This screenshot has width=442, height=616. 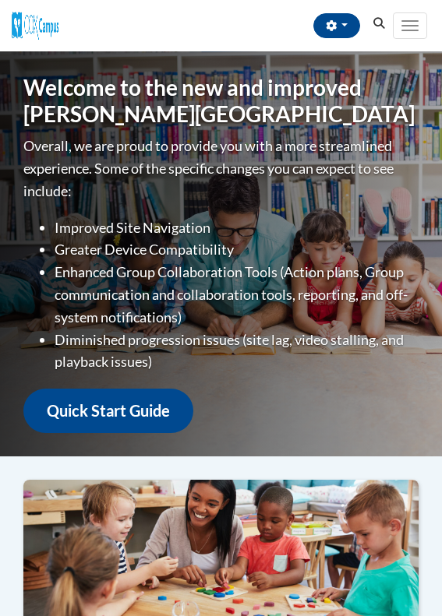 What do you see at coordinates (220, 168) in the screenshot?
I see `p: Overall, we are proud to provide you with a more streamlined experience. Some of the specific cha...` at bounding box center [220, 168].